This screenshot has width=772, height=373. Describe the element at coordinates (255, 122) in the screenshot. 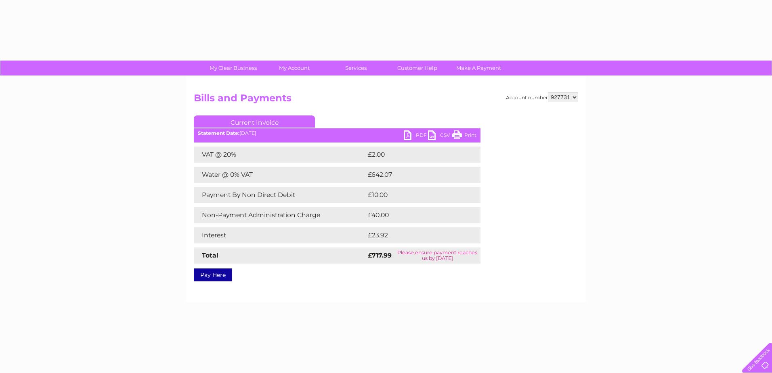

I see `a: Current Invoice` at that location.